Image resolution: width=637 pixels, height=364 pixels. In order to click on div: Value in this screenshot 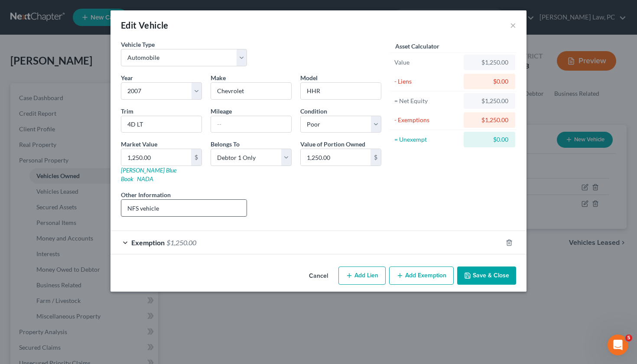, I will do `click(427, 62)`.